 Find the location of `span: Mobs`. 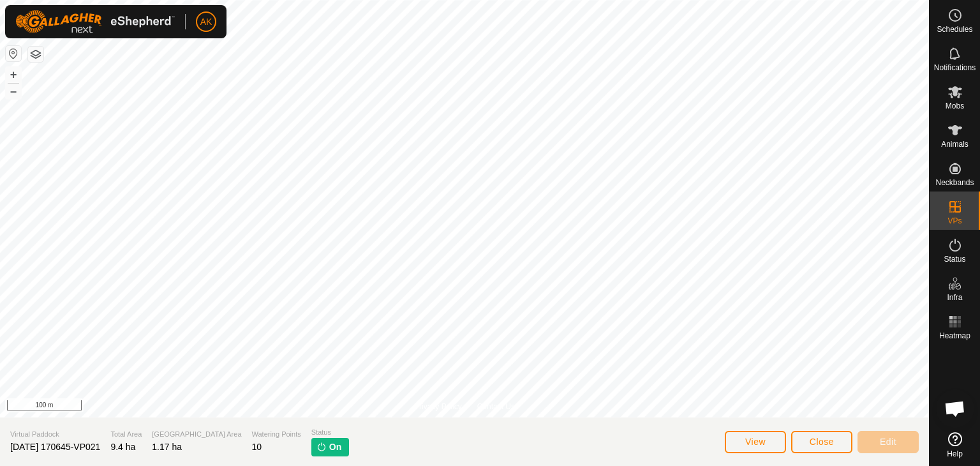

span: Mobs is located at coordinates (954, 106).